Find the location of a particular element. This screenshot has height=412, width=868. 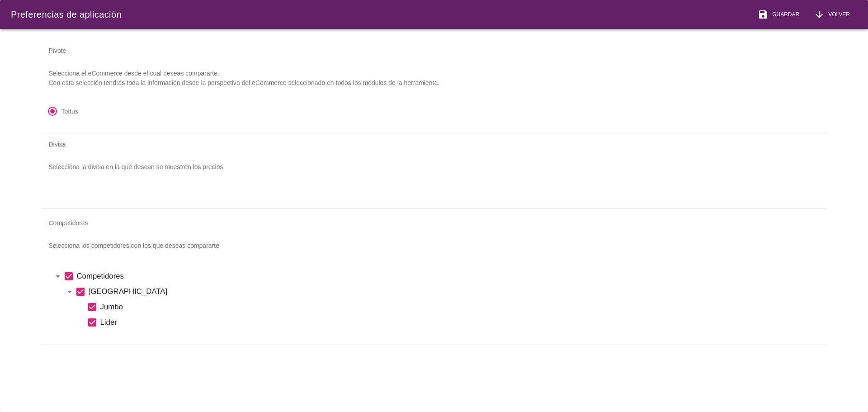

div: Pivote is located at coordinates (434, 50).